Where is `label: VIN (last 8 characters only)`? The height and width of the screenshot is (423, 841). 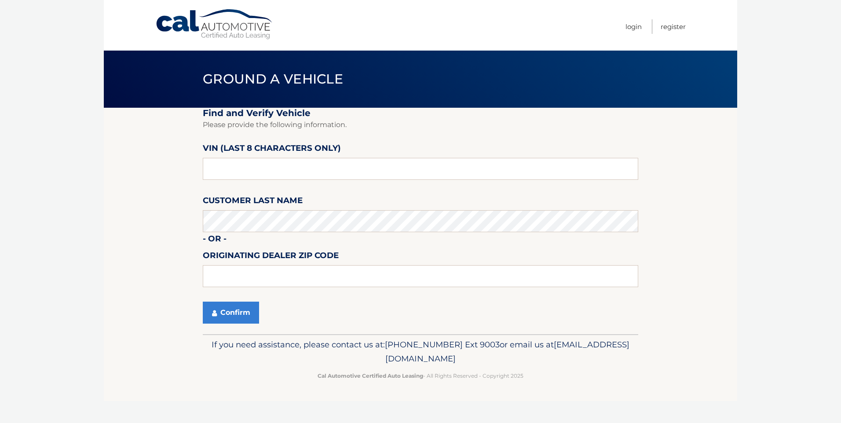 label: VIN (last 8 characters only) is located at coordinates (272, 149).